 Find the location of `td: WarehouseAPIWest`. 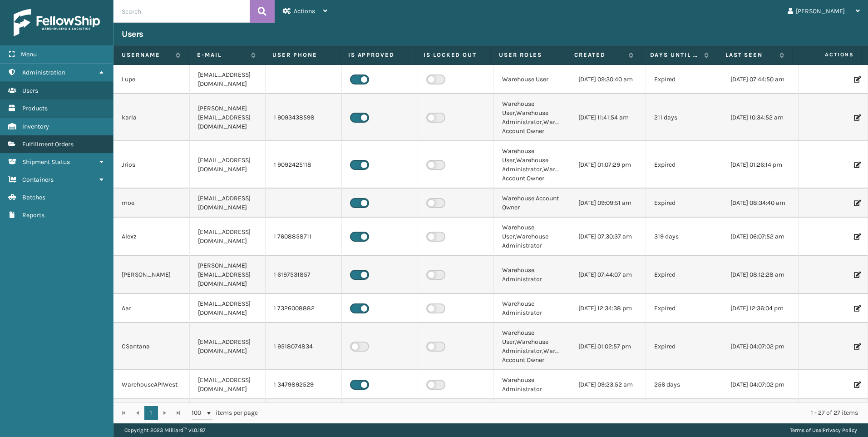

td: WarehouseAPIWest is located at coordinates (152, 385).